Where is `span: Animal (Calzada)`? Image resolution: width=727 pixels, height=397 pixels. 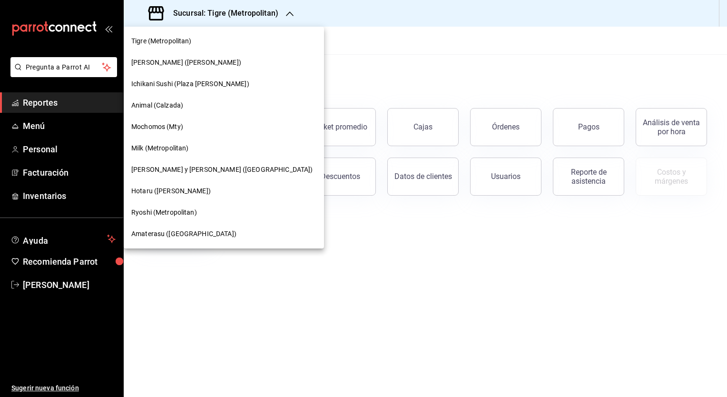 span: Animal (Calzada) is located at coordinates (157, 105).